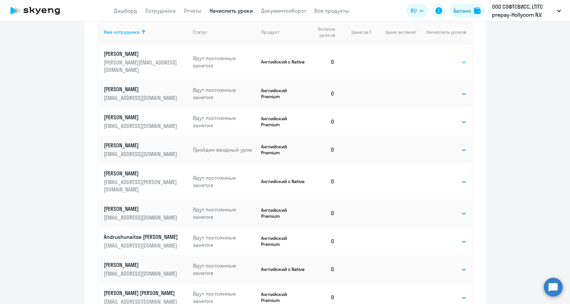 The height and width of the screenshot is (304, 570). Describe the element at coordinates (283, 11) in the screenshot. I see `a: Документооборот` at that location.